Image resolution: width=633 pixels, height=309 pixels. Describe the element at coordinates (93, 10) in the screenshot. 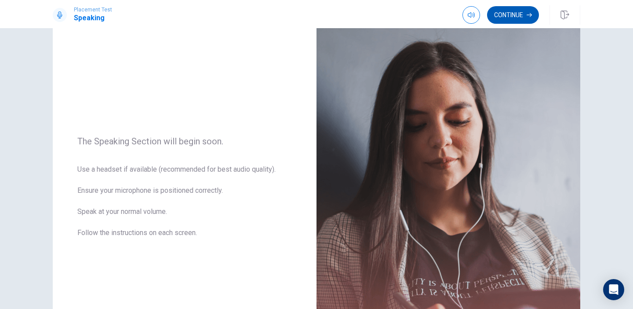

I see `span: Placement Test` at that location.